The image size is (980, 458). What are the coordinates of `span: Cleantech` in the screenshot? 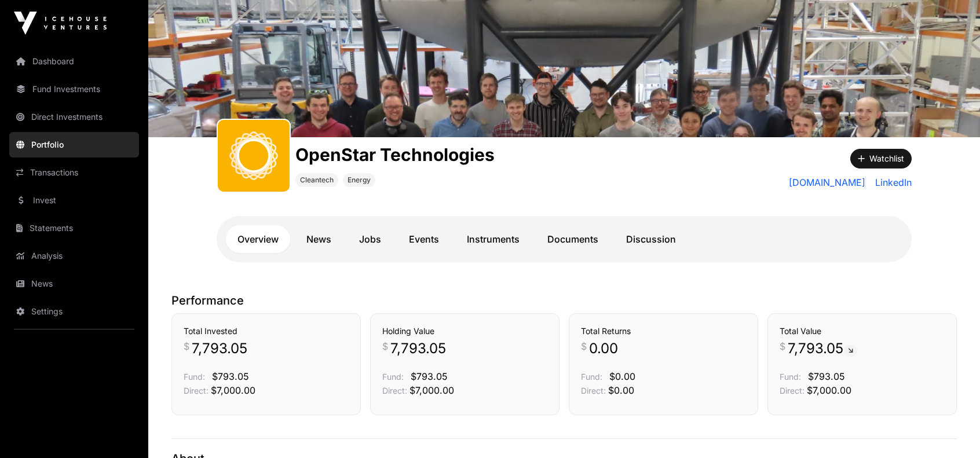 It's located at (317, 180).